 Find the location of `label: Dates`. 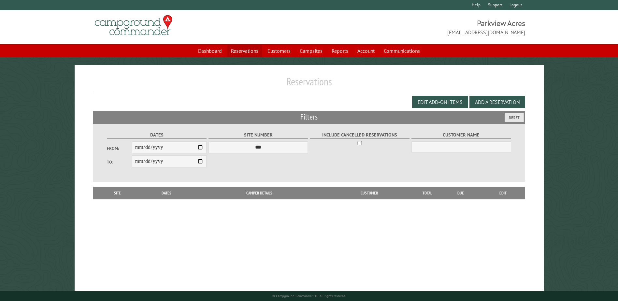

label: Dates is located at coordinates (156, 135).